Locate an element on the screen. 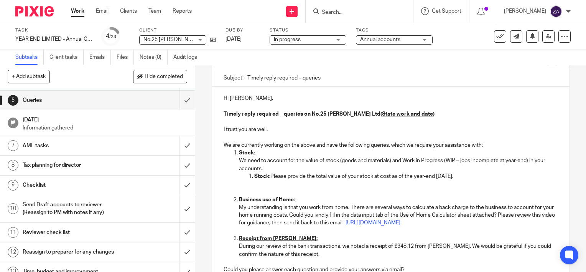 Image resolution: width=586 pixels, height=272 pixels. img: Pixie is located at coordinates (35, 11).